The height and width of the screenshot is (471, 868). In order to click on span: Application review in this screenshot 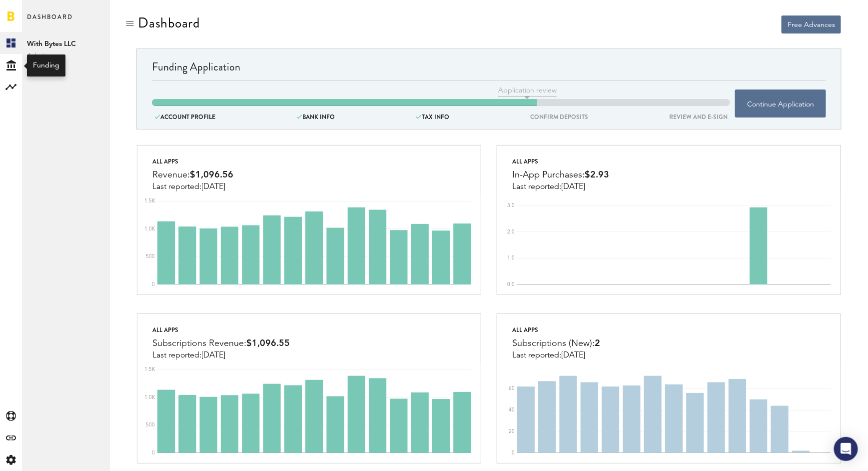, I will do `click(527, 91)`.